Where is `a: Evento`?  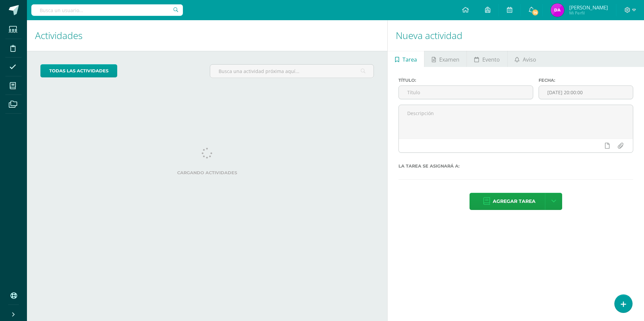 a: Evento is located at coordinates (486, 59).